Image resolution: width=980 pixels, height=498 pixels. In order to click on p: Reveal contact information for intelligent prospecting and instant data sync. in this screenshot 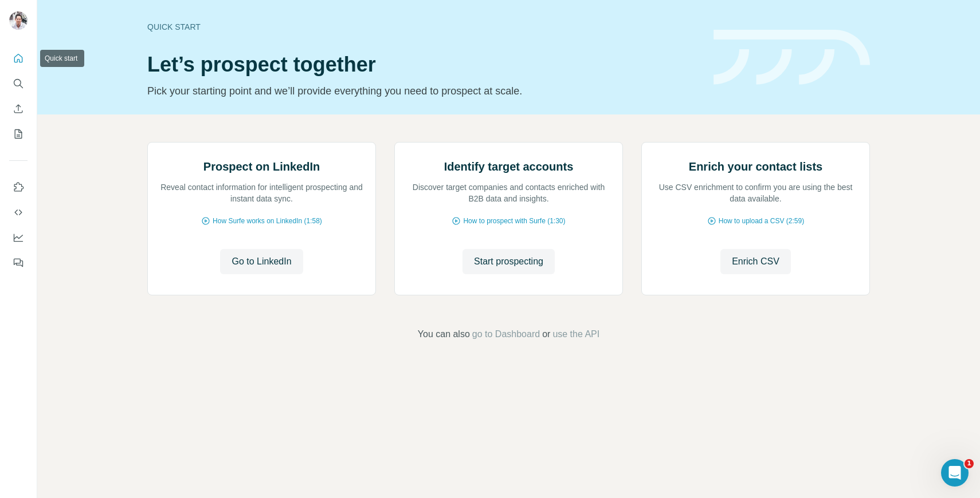, I will do `click(261, 193)`.